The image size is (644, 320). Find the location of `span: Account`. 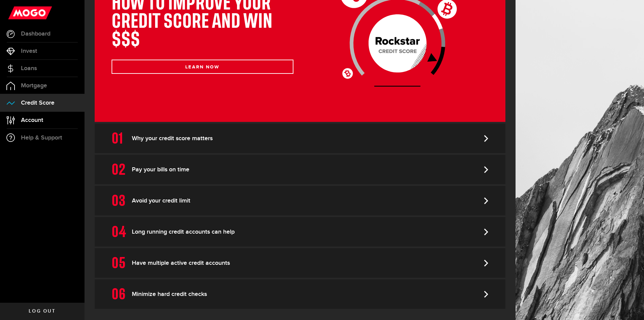

span: Account is located at coordinates (32, 120).